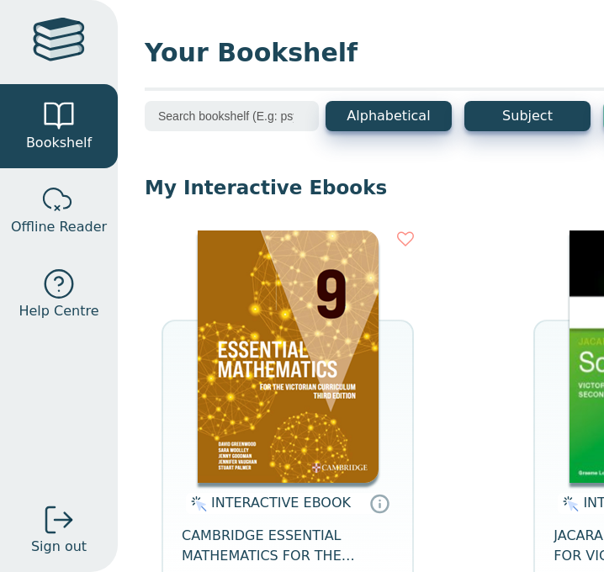 The width and height of the screenshot is (604, 572). Describe the element at coordinates (59, 143) in the screenshot. I see `span: Bookshelf` at that location.